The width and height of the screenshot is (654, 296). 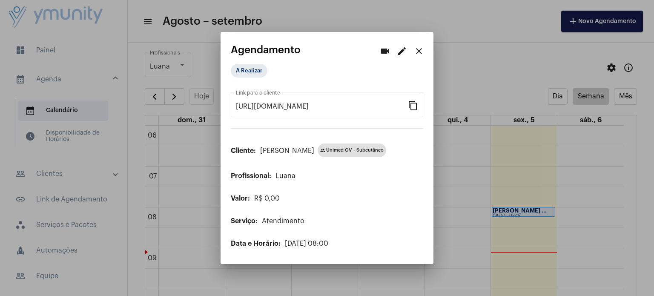 I want to click on span: Agendamento, so click(x=266, y=50).